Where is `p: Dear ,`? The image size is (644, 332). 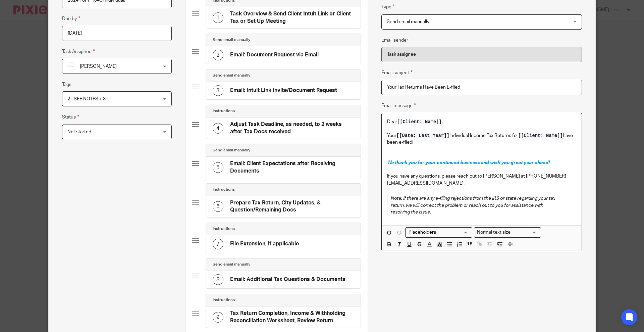 p: Dear , is located at coordinates (482, 122).